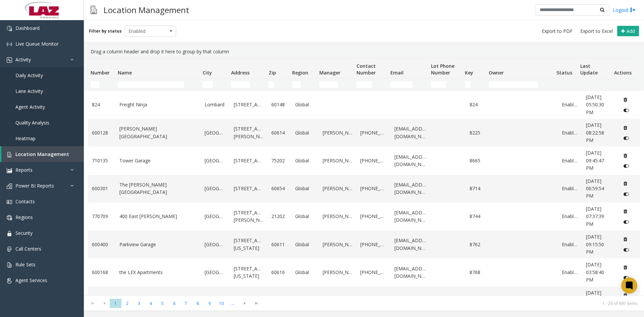 This screenshot has width=644, height=317. What do you see at coordinates (279, 245) in the screenshot?
I see `a: 60611` at bounding box center [279, 245].